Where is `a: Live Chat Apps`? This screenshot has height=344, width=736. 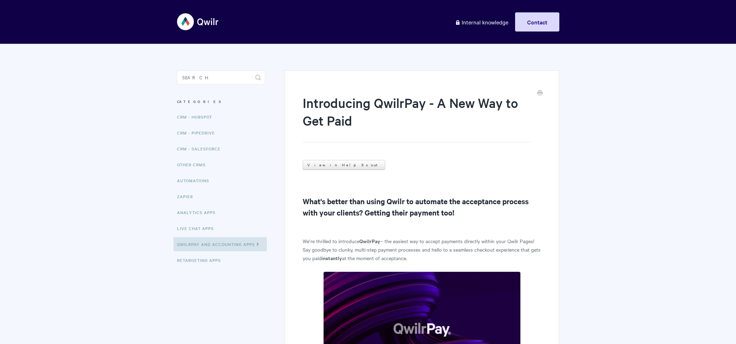
a: Live Chat Apps is located at coordinates (198, 228).